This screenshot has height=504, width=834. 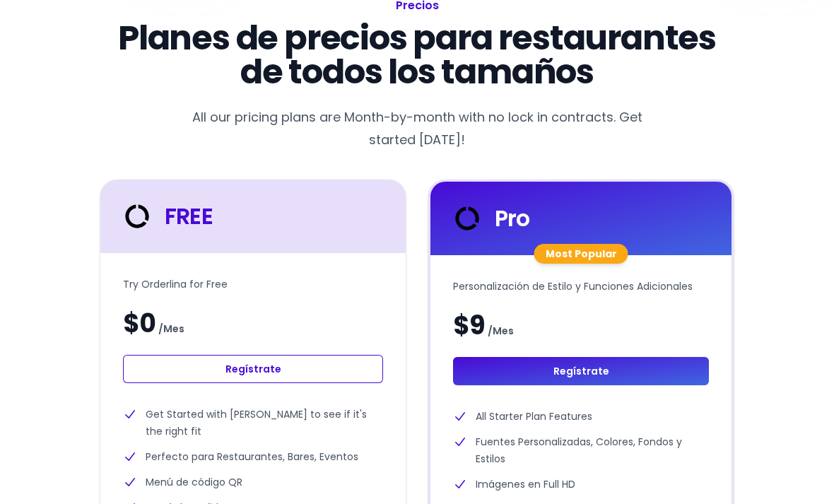 What do you see at coordinates (490, 219) in the screenshot?
I see `div: Pro` at bounding box center [490, 219].